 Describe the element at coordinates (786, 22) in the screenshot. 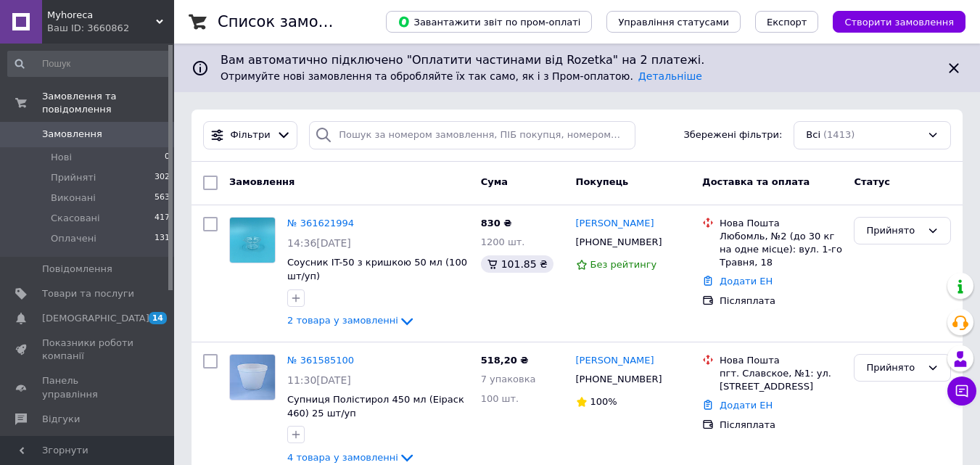

I see `button: Експорт` at that location.